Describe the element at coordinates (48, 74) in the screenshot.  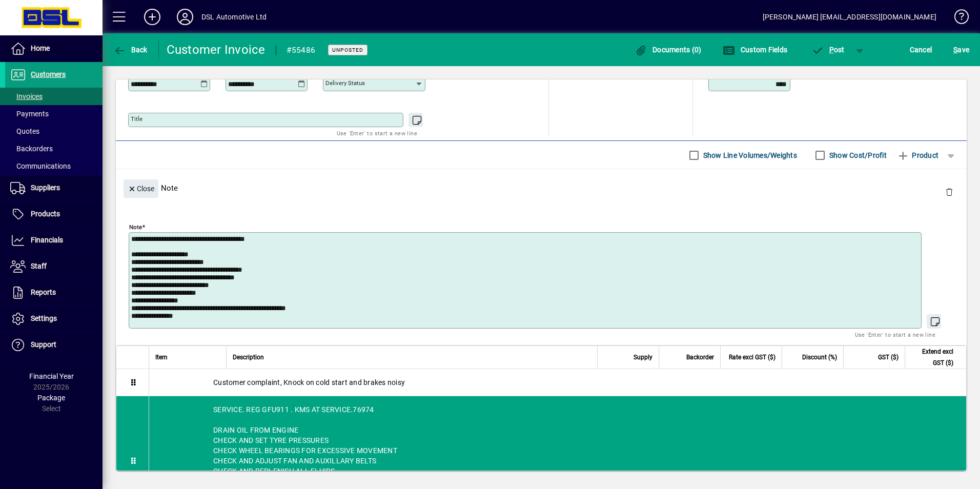
I see `span: Customers` at that location.